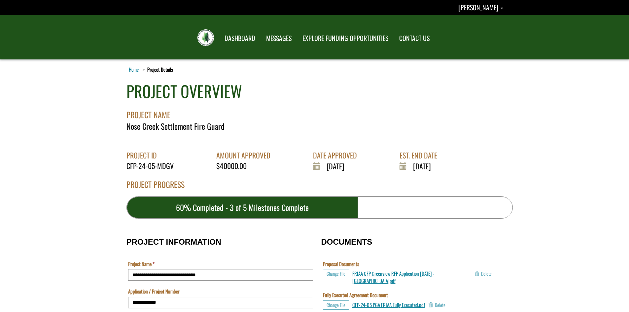 This screenshot has width=629, height=312. What do you see at coordinates (153, 166) in the screenshot?
I see `div: CFP-24-05-MDGV` at bounding box center [153, 166].